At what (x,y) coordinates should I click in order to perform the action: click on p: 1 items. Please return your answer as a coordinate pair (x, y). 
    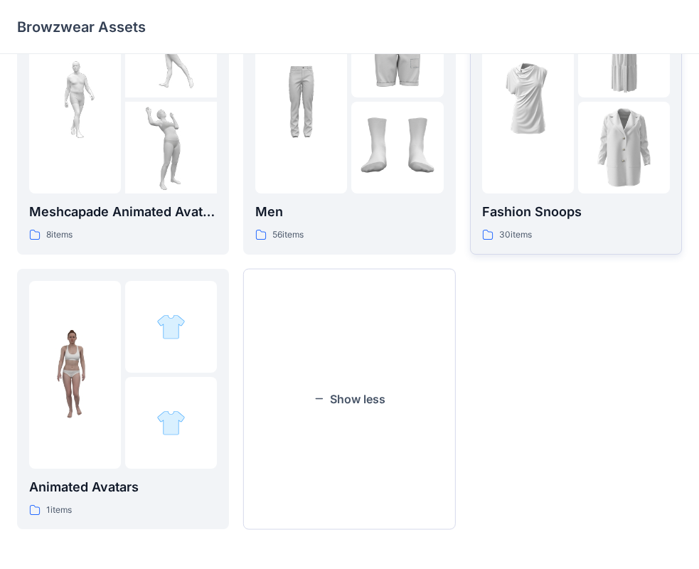
    Looking at the image, I should click on (59, 510).